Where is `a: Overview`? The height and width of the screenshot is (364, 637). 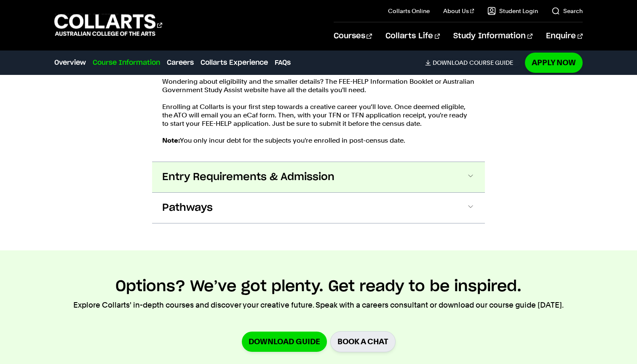
a: Overview is located at coordinates (70, 63).